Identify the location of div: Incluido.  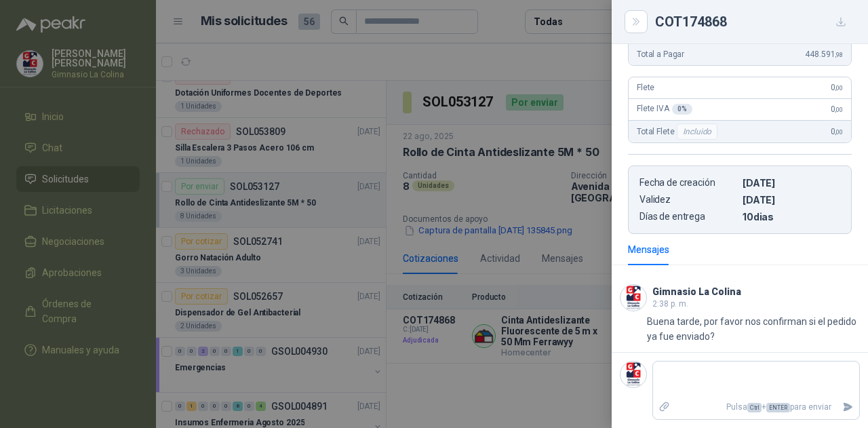
(697, 132).